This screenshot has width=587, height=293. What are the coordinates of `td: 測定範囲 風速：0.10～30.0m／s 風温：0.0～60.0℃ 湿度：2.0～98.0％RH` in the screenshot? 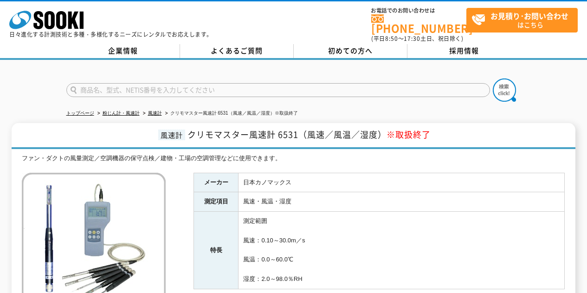 It's located at (401, 250).